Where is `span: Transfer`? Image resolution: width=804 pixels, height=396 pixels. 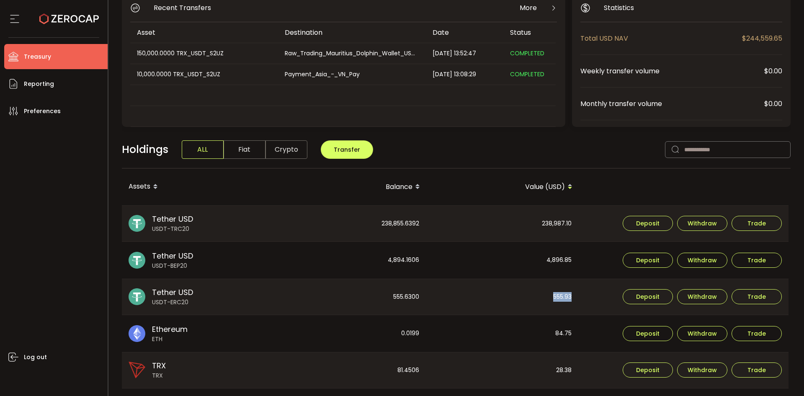 span: Transfer is located at coordinates (347, 149).